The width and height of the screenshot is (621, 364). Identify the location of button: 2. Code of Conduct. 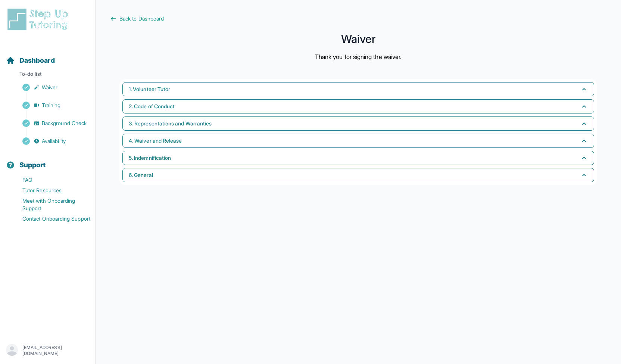
(358, 106).